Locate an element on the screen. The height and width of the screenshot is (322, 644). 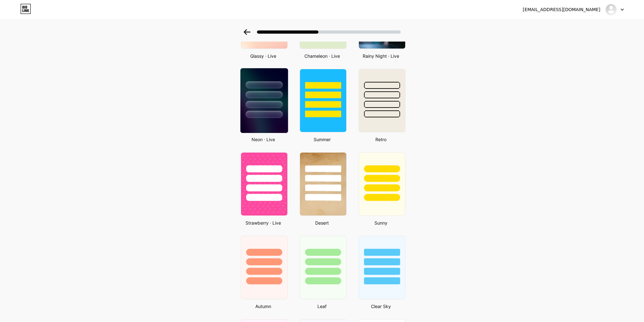
div: Autumn is located at coordinates (263, 306).